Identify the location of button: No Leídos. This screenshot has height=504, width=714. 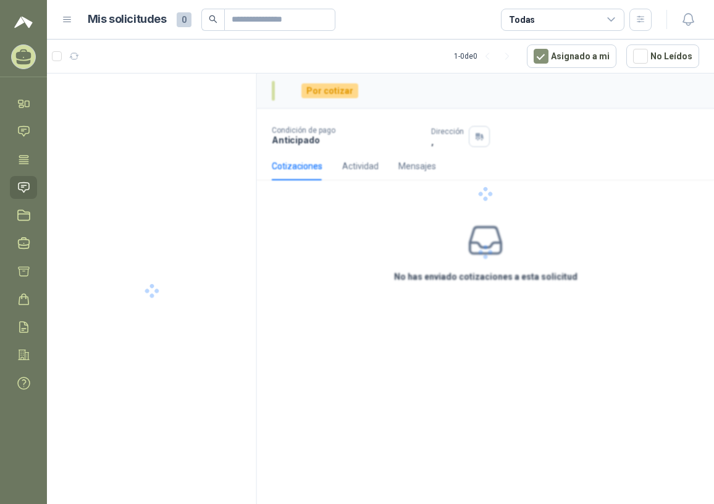
(663, 56).